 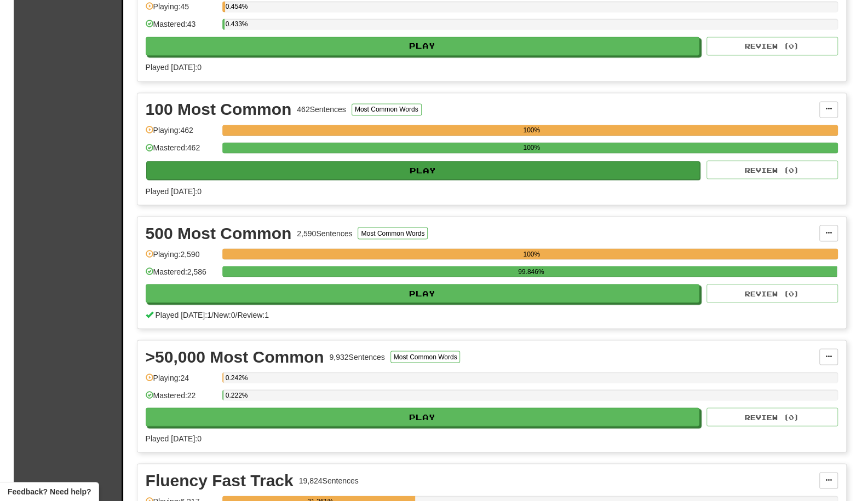 What do you see at coordinates (218, 233) in the screenshot?
I see `div: 500 Most Common` at bounding box center [218, 233].